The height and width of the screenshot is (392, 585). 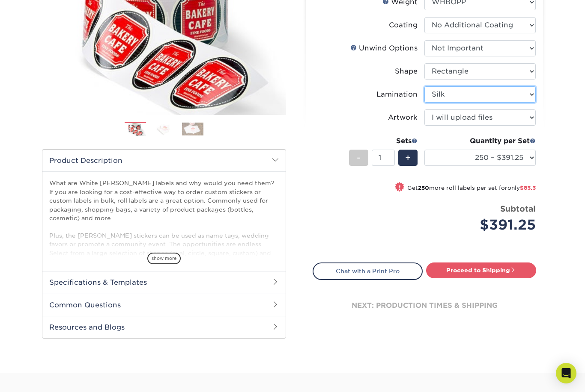 I want to click on div: Lamination, so click(x=397, y=95).